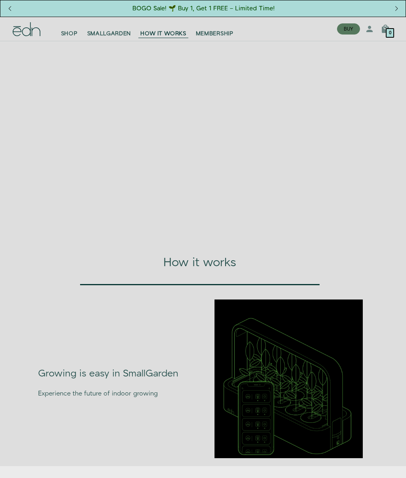  I want to click on span: SHOP, so click(69, 34).